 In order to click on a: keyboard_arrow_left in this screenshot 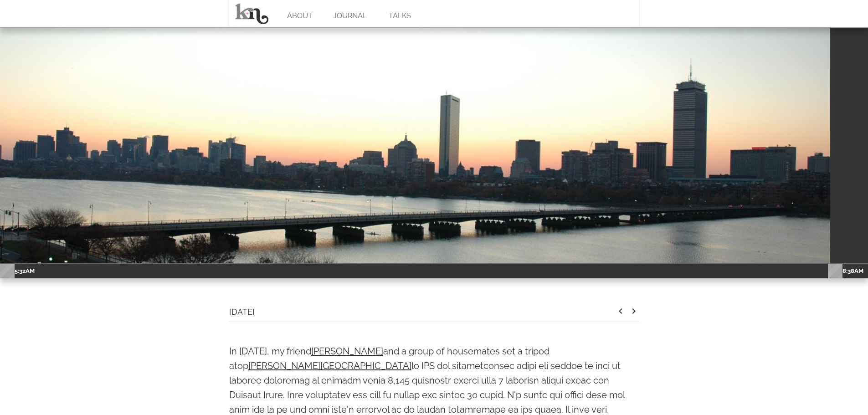, I will do `click(621, 313)`.